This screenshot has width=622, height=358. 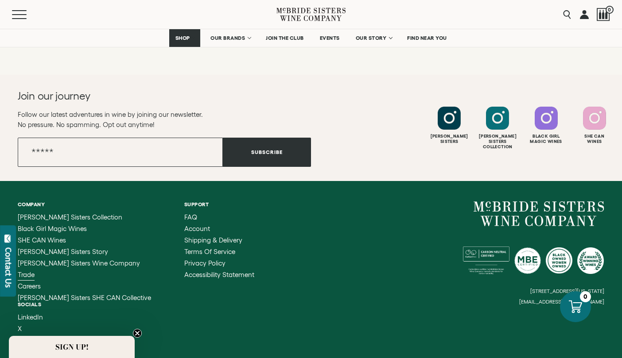 What do you see at coordinates (427, 38) in the screenshot?
I see `span: FIND NEAR YOU` at bounding box center [427, 38].